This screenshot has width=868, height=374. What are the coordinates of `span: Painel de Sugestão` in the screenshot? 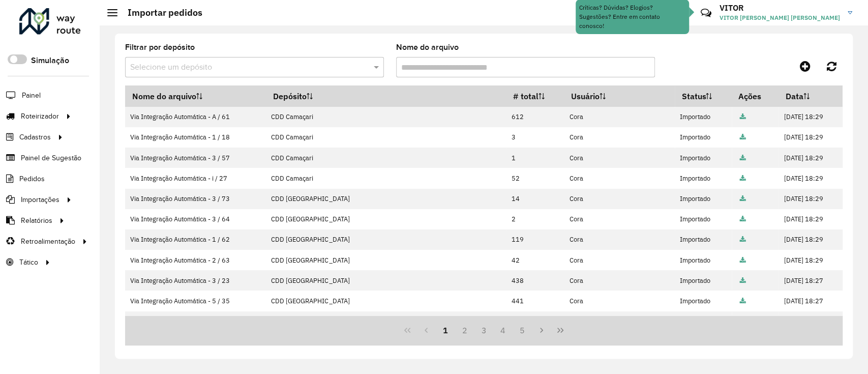 It's located at (51, 158).